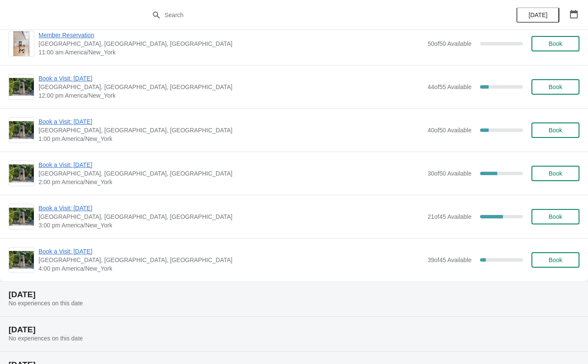 This screenshot has width=588, height=364. I want to click on span: 4:00 pm America/New_York, so click(231, 268).